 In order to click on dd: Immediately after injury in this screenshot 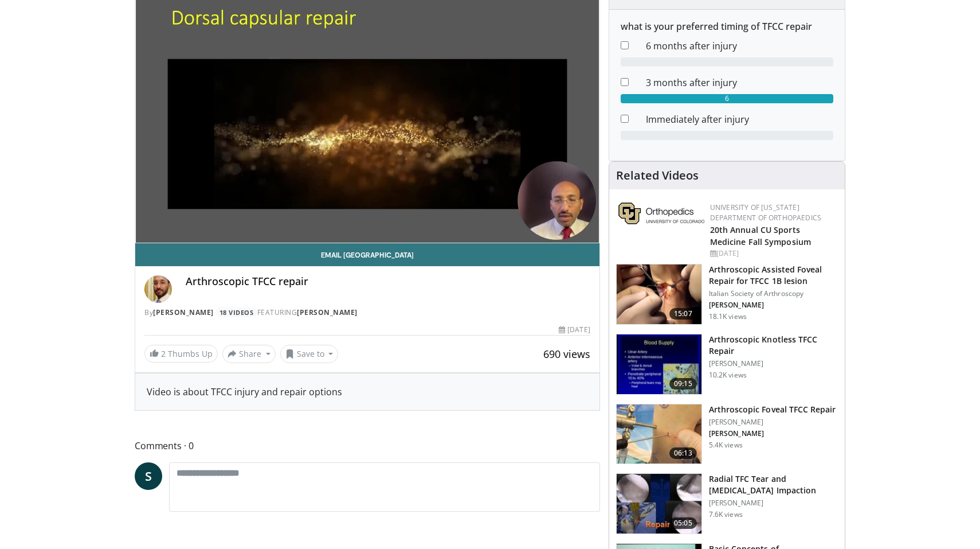, I will do `click(739, 120)`.